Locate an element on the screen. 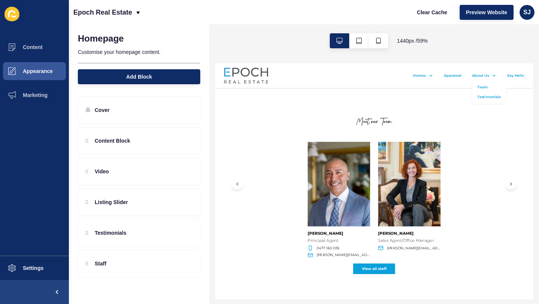 The height and width of the screenshot is (304, 539). p: Testimonials is located at coordinates (111, 233).